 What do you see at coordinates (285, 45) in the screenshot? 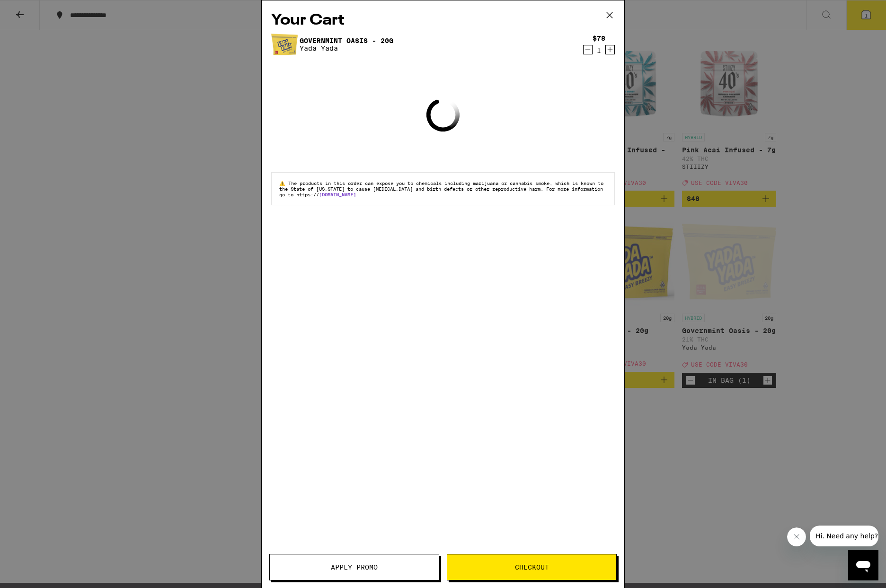
I see `img: Governmint Oasis - 20g` at bounding box center [285, 45].